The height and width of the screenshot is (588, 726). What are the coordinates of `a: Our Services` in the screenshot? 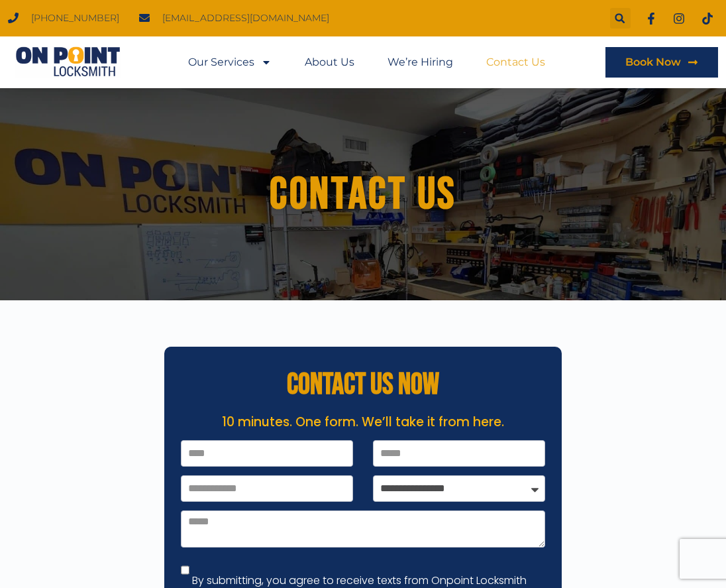 It's located at (230, 62).